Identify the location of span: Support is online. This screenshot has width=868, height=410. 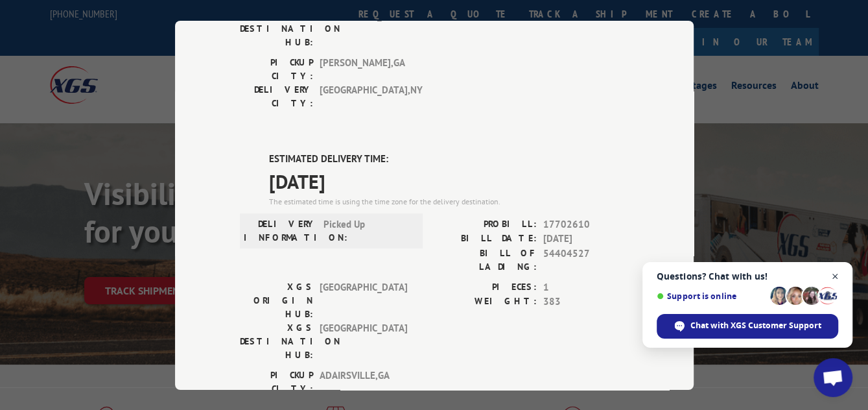
(711, 296).